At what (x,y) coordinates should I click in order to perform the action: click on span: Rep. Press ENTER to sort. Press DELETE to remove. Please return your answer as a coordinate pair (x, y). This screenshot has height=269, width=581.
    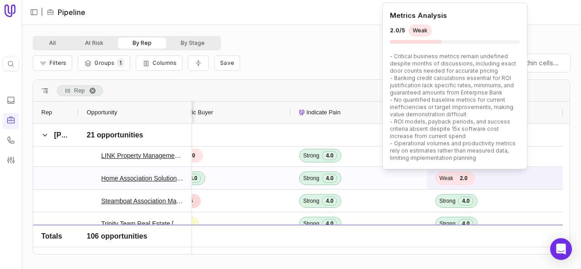
    Looking at the image, I should click on (80, 91).